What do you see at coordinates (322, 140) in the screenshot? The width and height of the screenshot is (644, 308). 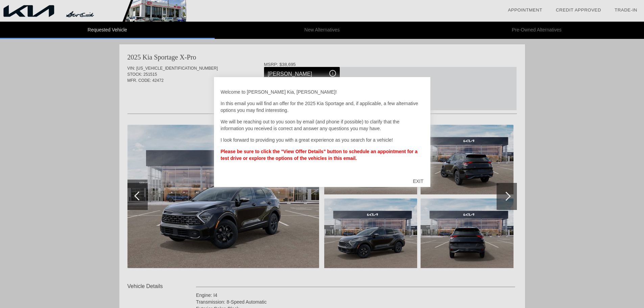 I see `p: I look forward to providing you with a great experience as you search for a vehicle!` at bounding box center [322, 140].